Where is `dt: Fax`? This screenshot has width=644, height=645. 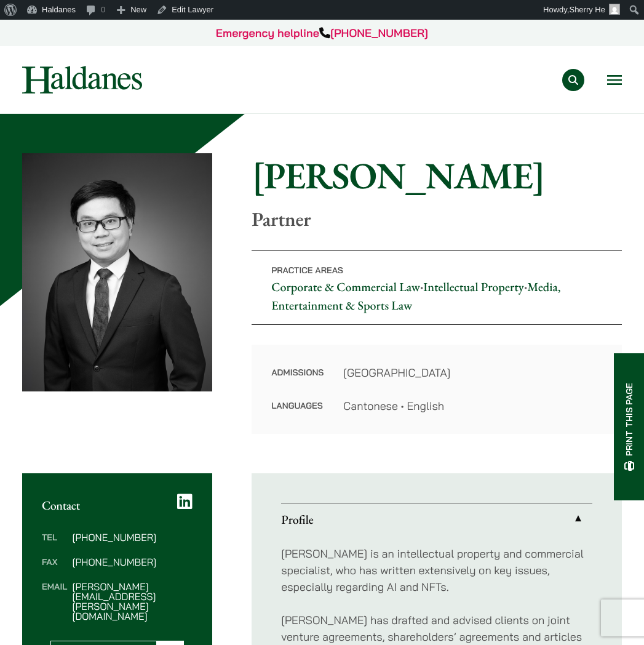
dt: Fax is located at coordinates (54, 569).